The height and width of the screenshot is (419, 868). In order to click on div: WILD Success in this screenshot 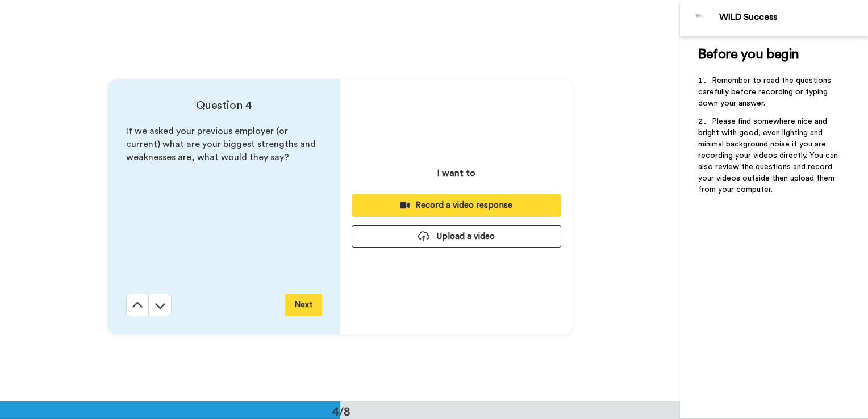, I will do `click(793, 17)`.